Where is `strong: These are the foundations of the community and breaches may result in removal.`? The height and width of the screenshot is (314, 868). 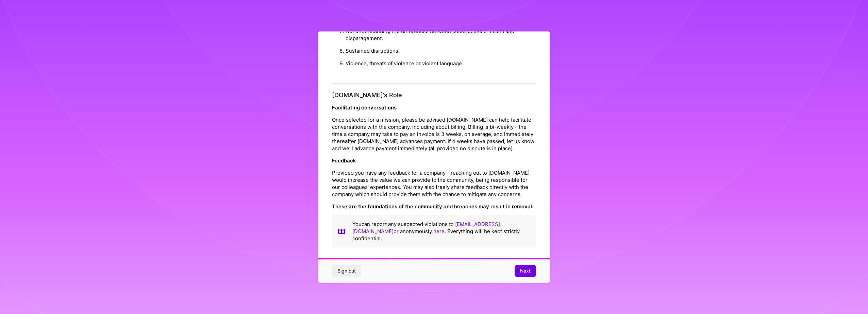
strong: These are the foundations of the community and breaches may result in removal. is located at coordinates (433, 207).